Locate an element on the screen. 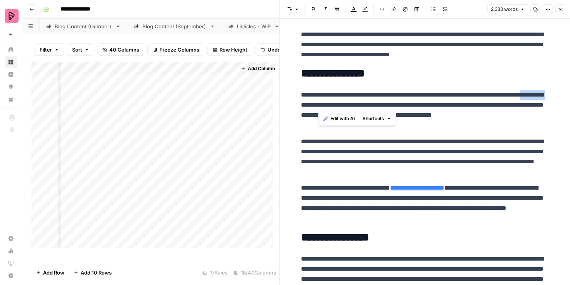  span: Row Height is located at coordinates (234, 50).